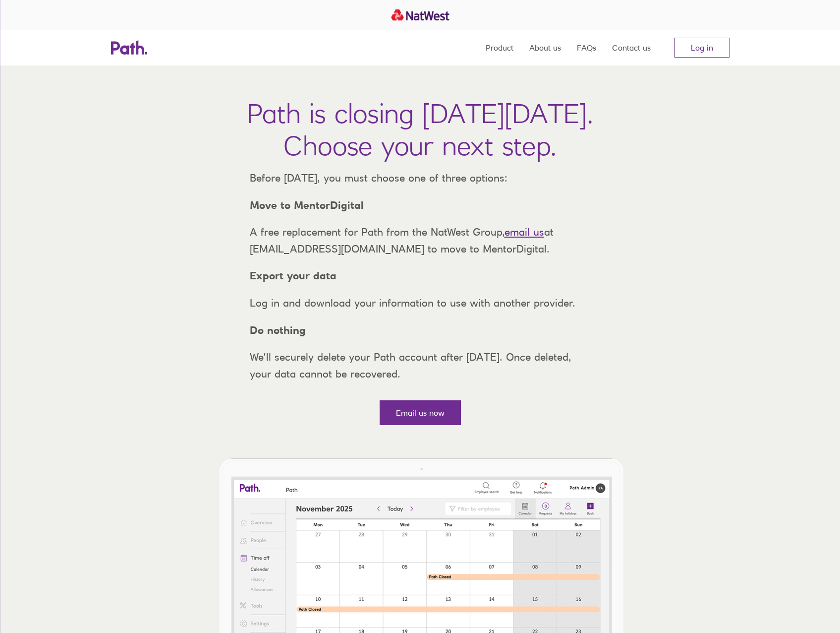  What do you see at coordinates (306, 205) in the screenshot?
I see `strong: Move to MentorDigital` at bounding box center [306, 205].